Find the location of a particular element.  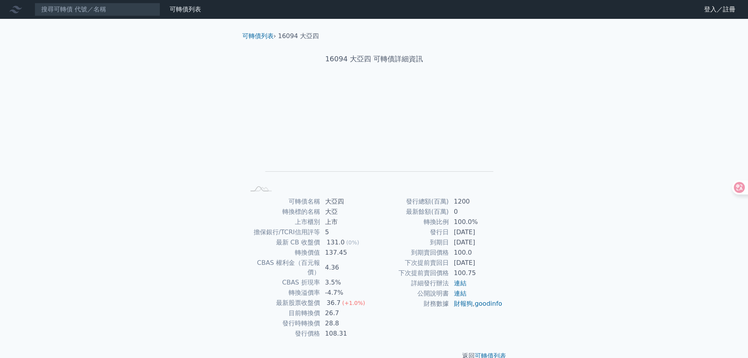

td: CBAS 權利金（百元報價） is located at coordinates (283, 267).